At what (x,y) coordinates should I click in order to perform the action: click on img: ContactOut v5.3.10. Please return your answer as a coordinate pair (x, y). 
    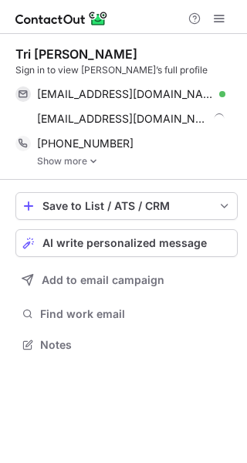
    Looking at the image, I should click on (62, 19).